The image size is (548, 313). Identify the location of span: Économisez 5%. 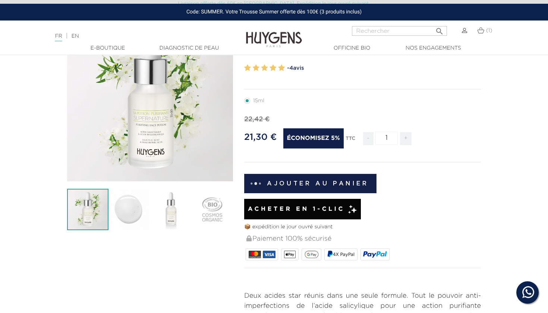
(314, 138).